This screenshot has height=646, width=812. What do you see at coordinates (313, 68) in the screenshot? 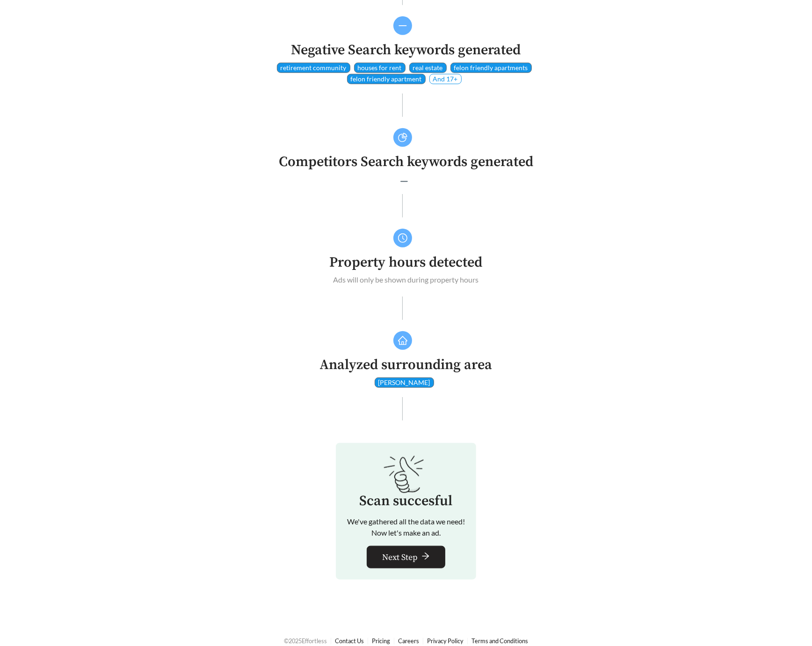
I see `span: retirement community` at bounding box center [313, 68].